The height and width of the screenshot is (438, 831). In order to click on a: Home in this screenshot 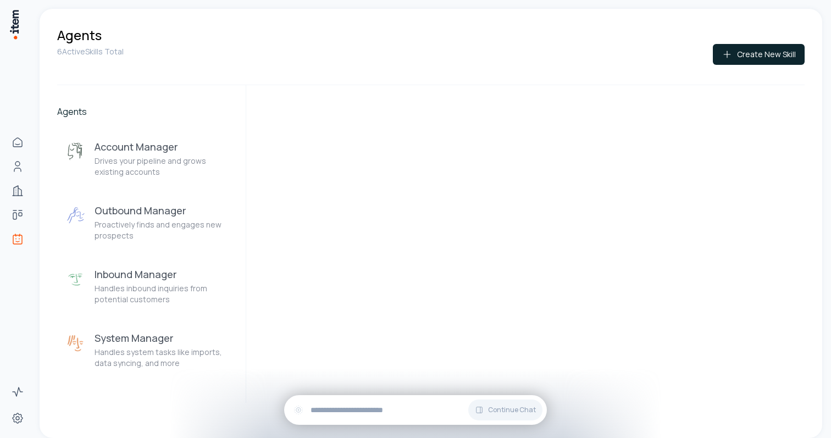, I will do `click(18, 142)`.